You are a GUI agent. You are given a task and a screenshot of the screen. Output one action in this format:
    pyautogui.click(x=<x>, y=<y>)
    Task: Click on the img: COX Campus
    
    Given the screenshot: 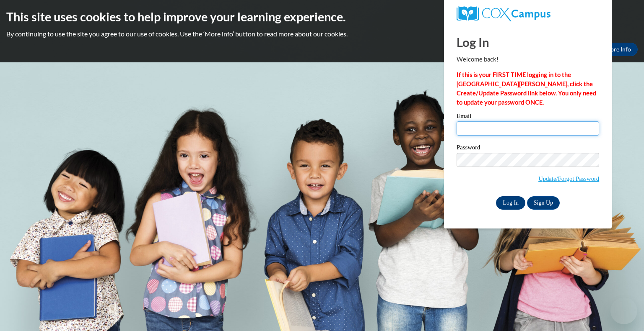 What is the action you would take?
    pyautogui.click(x=504, y=14)
    